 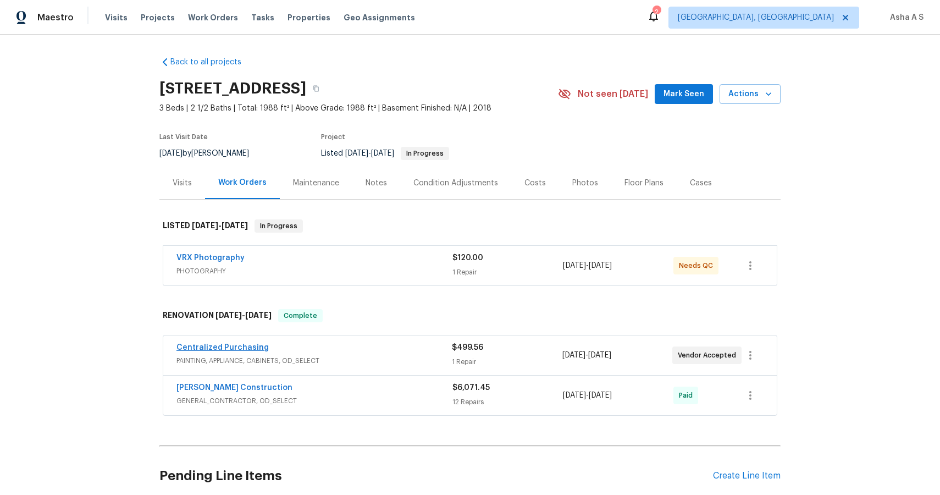 I want to click on div: Floor Plans, so click(x=644, y=183).